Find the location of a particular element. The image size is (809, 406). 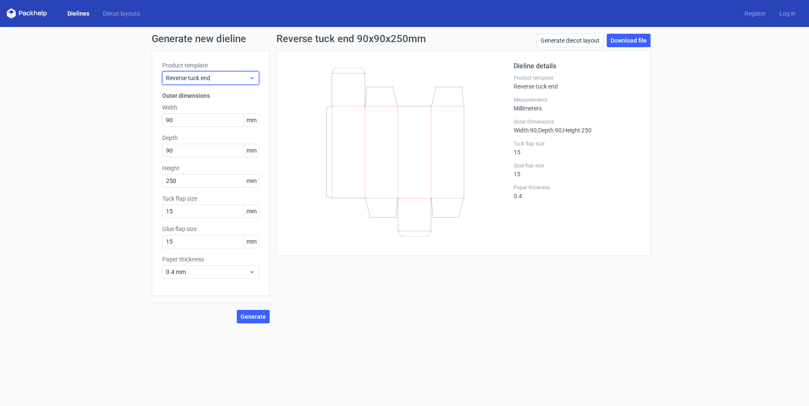

a: Generate diecut layout is located at coordinates (570, 40).